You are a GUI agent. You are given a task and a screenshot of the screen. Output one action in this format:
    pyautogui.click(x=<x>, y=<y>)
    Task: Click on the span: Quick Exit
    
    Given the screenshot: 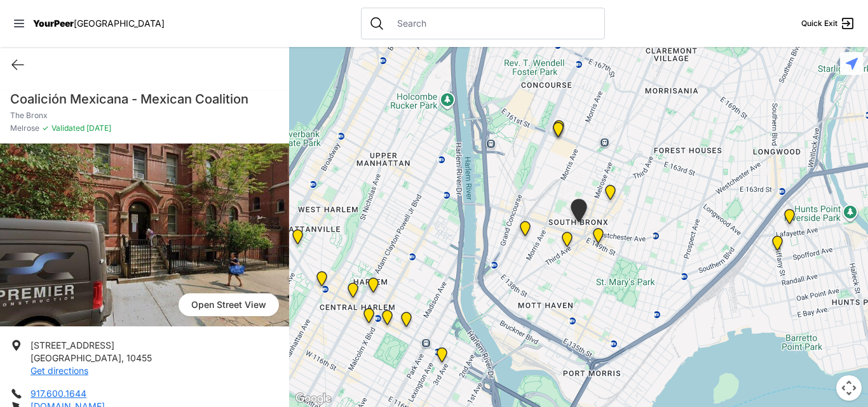 What is the action you would take?
    pyautogui.click(x=819, y=24)
    